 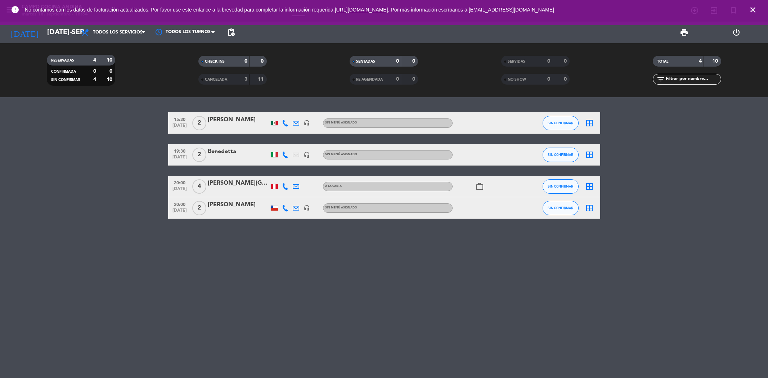 What do you see at coordinates (736, 32) in the screenshot?
I see `i: power_settings_new` at bounding box center [736, 32].